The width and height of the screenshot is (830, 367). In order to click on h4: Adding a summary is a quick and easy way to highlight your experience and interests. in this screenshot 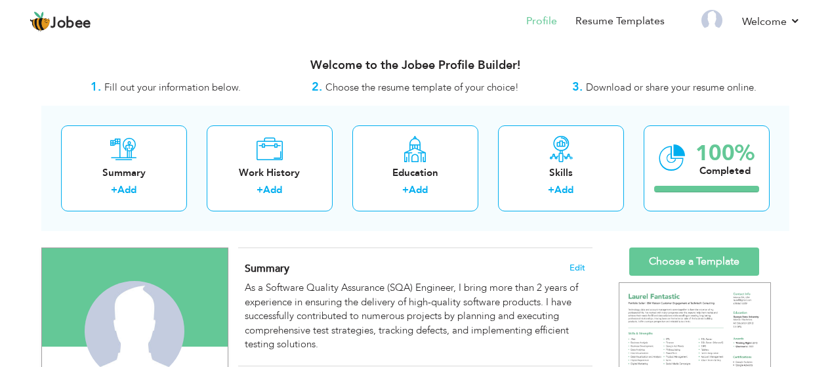, I will do `click(415, 268)`.